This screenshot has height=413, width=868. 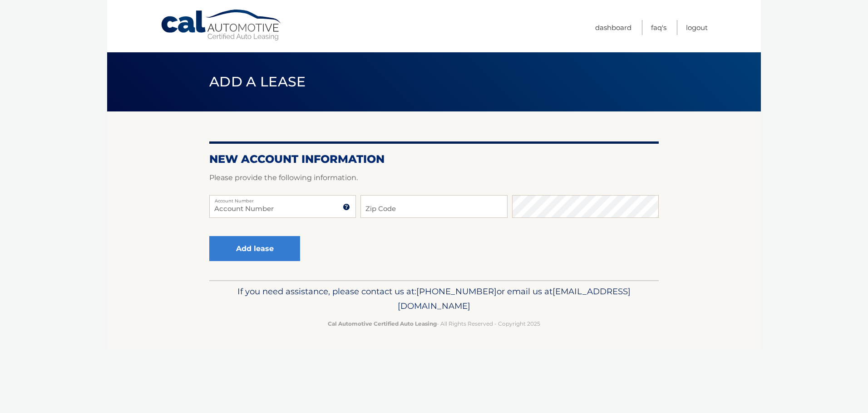 I want to click on strong: Cal Automotive Certified Auto Leasing, so click(x=382, y=323).